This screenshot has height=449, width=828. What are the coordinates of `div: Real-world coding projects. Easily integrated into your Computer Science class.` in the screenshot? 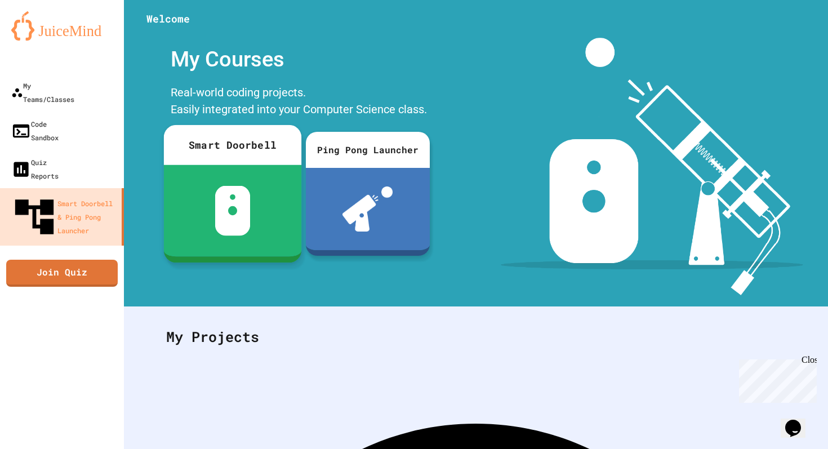 It's located at (300, 102).